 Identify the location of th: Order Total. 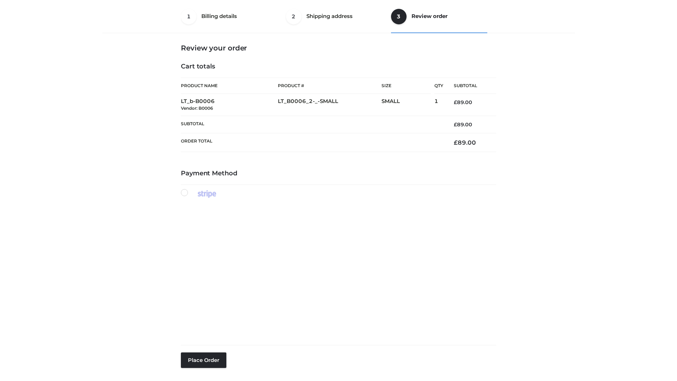
(312, 142).